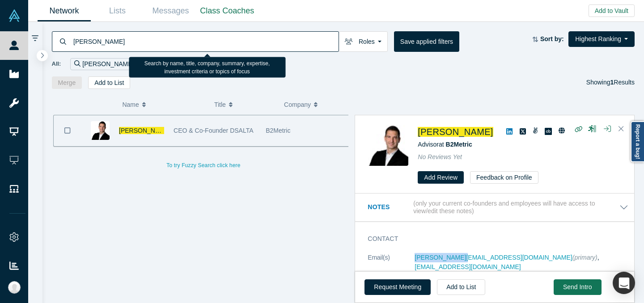  What do you see at coordinates (227, 11) in the screenshot?
I see `a: Class Coaches` at bounding box center [227, 11].